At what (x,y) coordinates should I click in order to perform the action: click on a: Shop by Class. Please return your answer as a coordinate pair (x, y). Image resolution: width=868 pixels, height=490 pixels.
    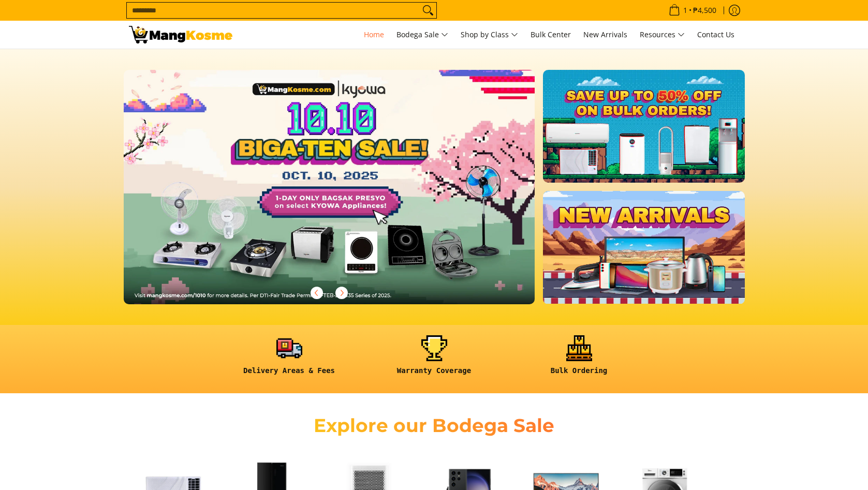
    Looking at the image, I should click on (489, 35).